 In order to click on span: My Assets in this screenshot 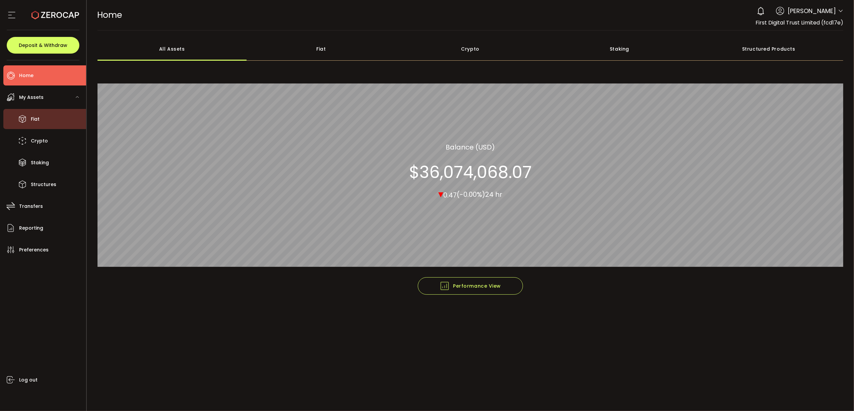, I will do `click(31, 97)`.